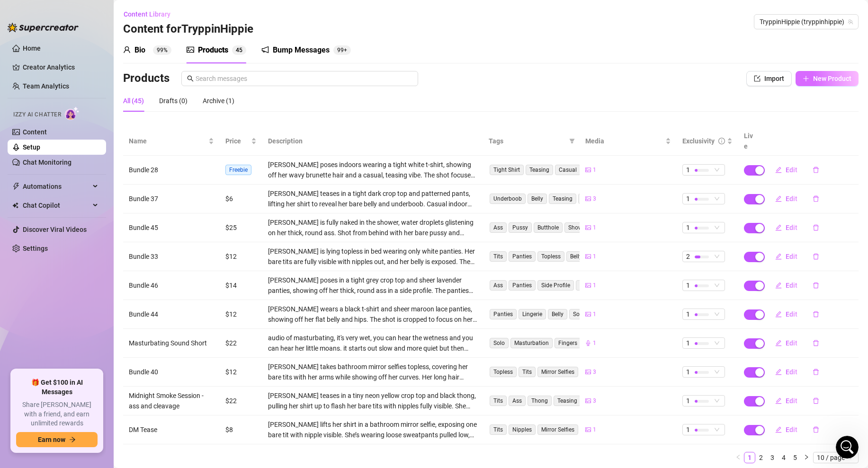 The height and width of the screenshot is (468, 868). Describe the element at coordinates (827, 79) in the screenshot. I see `button: New Product` at that location.